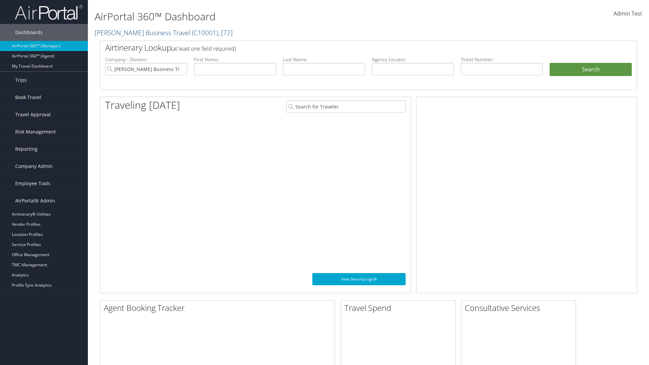  I want to click on span: Travel Approval, so click(33, 115).